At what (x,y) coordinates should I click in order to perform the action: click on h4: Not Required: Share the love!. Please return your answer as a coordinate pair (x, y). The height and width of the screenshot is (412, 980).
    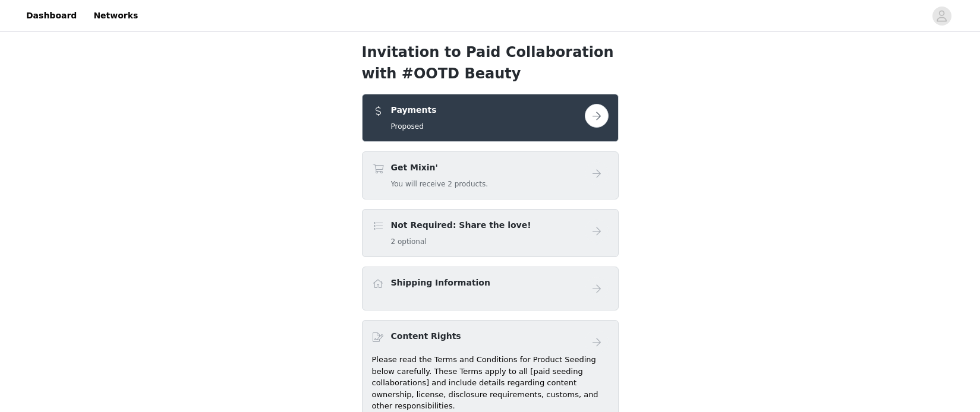
    Looking at the image, I should click on (461, 225).